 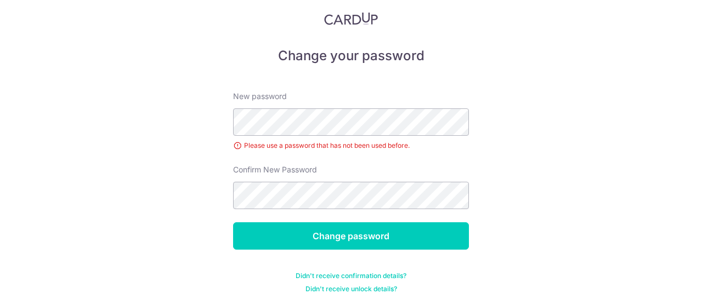 What do you see at coordinates (351, 56) in the screenshot?
I see `h5: Change your password` at bounding box center [351, 56].